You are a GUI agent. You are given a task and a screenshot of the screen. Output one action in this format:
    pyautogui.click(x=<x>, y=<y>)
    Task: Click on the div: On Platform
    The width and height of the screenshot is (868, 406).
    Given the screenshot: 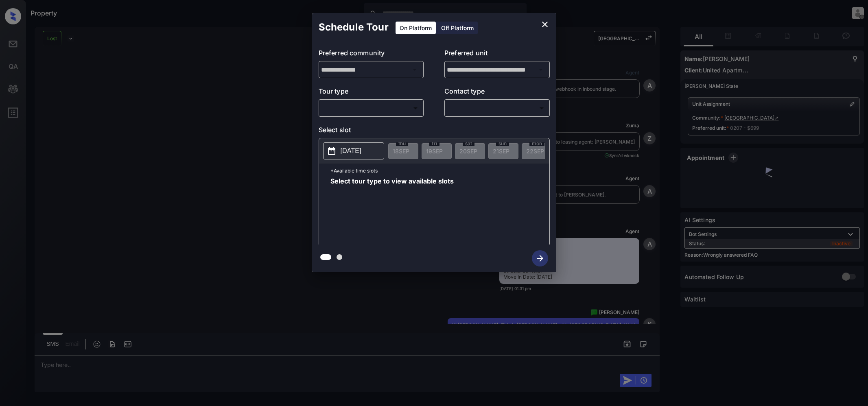 What is the action you would take?
    pyautogui.click(x=415, y=28)
    